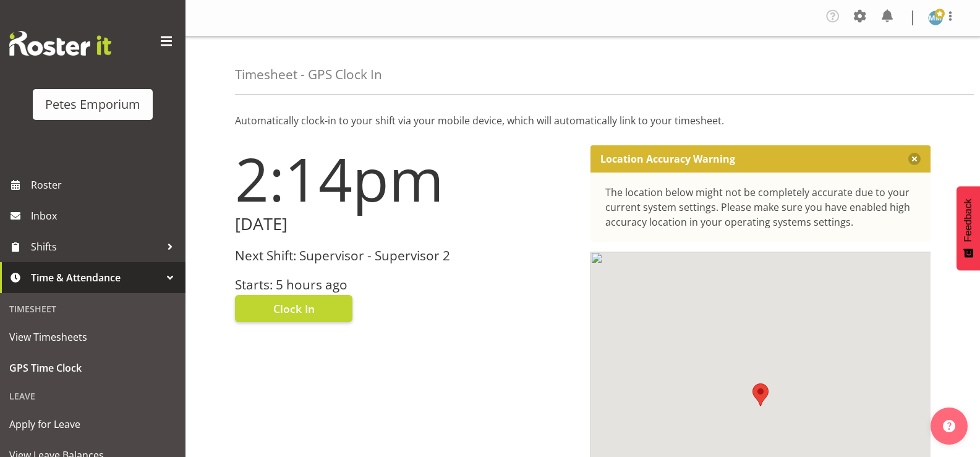 The width and height of the screenshot is (980, 457). What do you see at coordinates (760, 207) in the screenshot?
I see `div: The location below might not be completely accurate due to your current system settings. Please m...` at bounding box center [760, 207].